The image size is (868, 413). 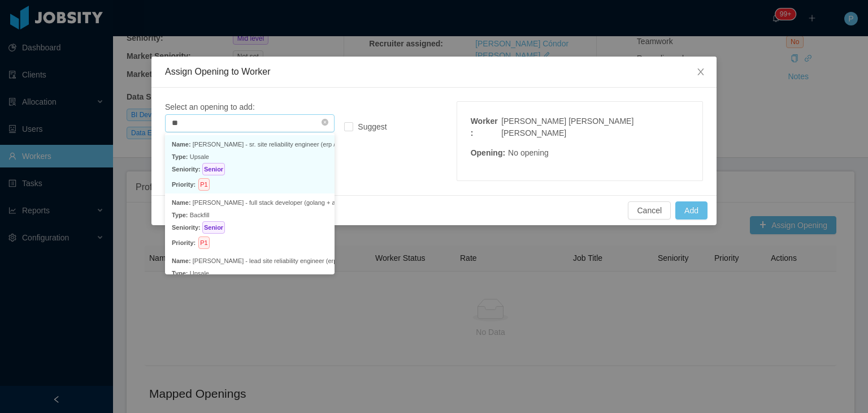 I want to click on span: No opening, so click(x=528, y=153).